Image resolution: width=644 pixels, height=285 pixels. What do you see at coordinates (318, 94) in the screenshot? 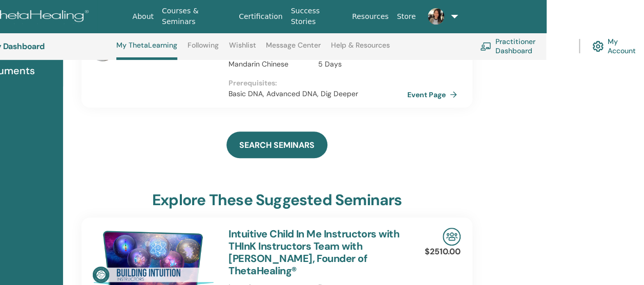
I see `p: Basic DNA, Advanced DNA, Dig Deeper` at bounding box center [318, 94].